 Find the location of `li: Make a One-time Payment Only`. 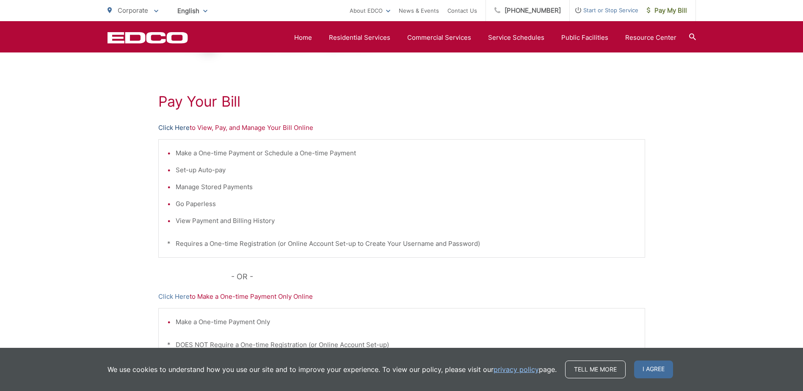

li: Make a One-time Payment Only is located at coordinates (406, 322).